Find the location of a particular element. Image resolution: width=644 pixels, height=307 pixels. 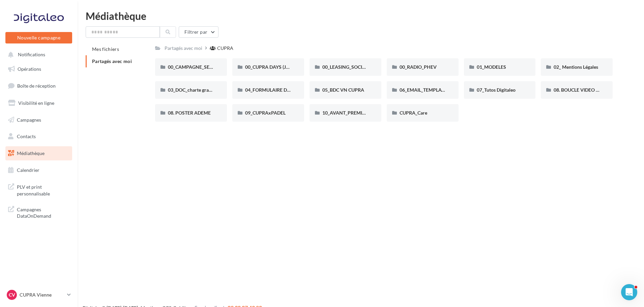

a: PLV et print personnalisable is located at coordinates (39, 189).